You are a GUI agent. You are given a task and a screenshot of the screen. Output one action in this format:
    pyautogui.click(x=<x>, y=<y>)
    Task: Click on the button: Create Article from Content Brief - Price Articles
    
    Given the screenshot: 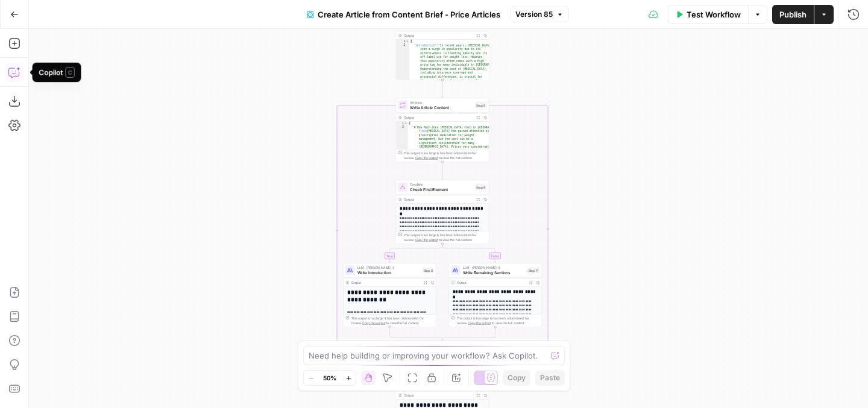 What is the action you would take?
    pyautogui.click(x=404, y=14)
    